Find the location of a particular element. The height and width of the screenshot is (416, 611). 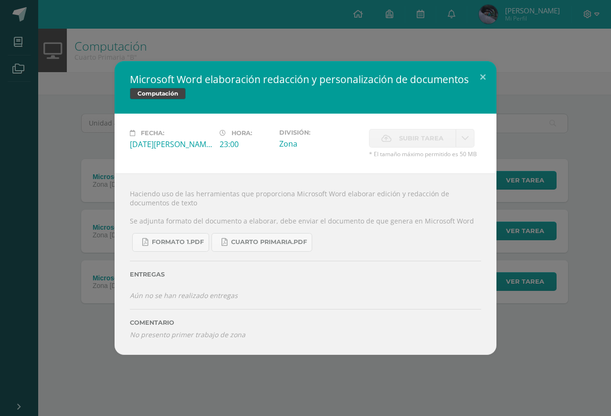

span: * El tamaño máximo permitido es 50 MB is located at coordinates (425, 154).